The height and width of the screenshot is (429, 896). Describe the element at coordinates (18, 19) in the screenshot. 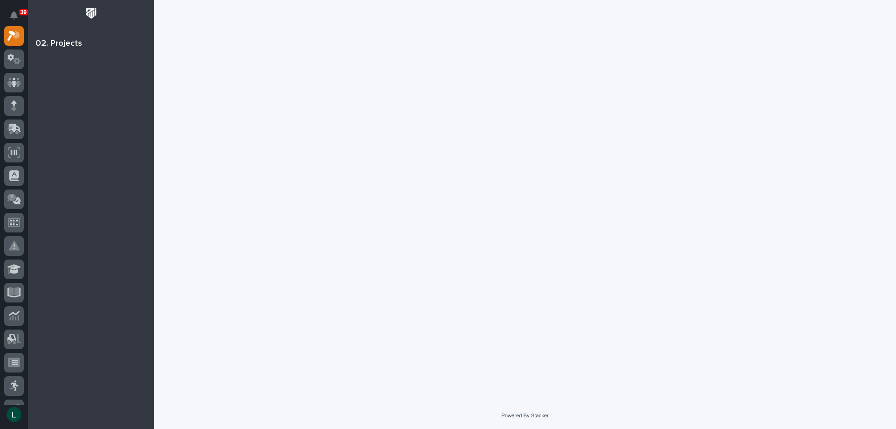

I see `div: Notifications39` at that location.